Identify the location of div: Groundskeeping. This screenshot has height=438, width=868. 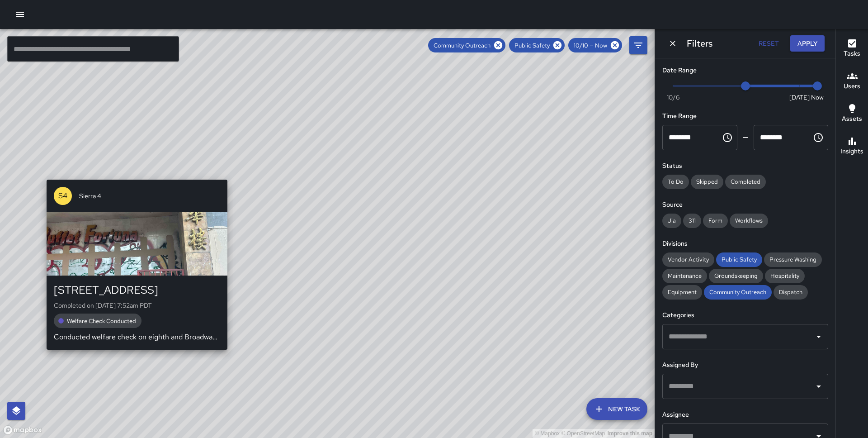
(736, 276).